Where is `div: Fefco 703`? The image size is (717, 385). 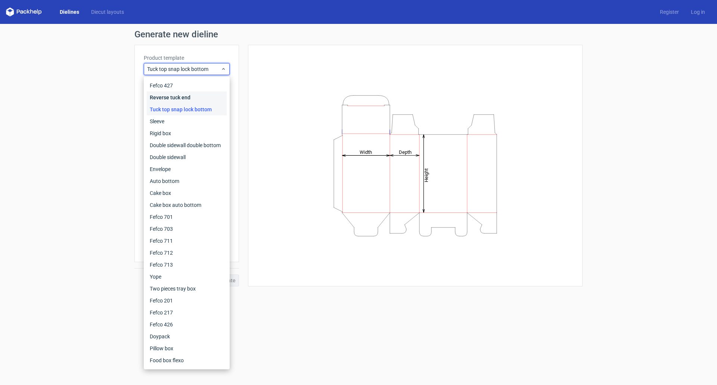
div: Fefco 703 is located at coordinates (187, 229).